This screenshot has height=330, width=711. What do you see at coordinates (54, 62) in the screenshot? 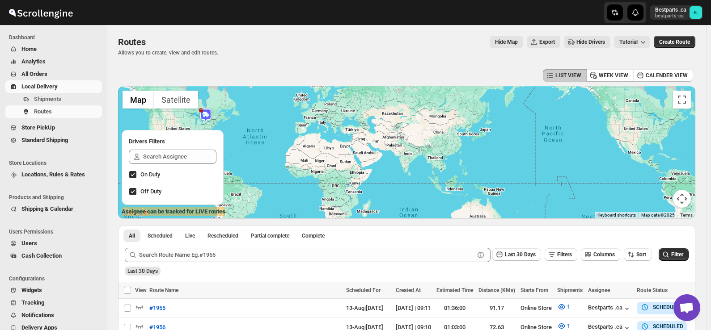
I see `button: Analytics` at bounding box center [54, 62].